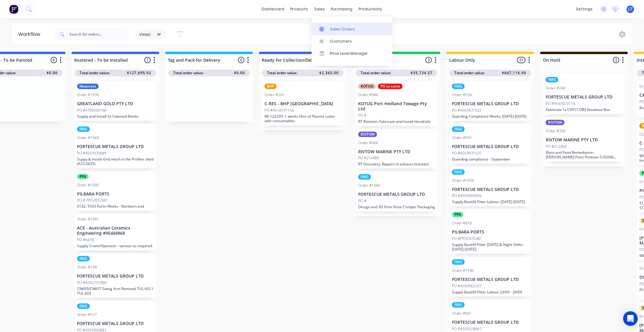  I want to click on span: $647,116.90, so click(513, 73).